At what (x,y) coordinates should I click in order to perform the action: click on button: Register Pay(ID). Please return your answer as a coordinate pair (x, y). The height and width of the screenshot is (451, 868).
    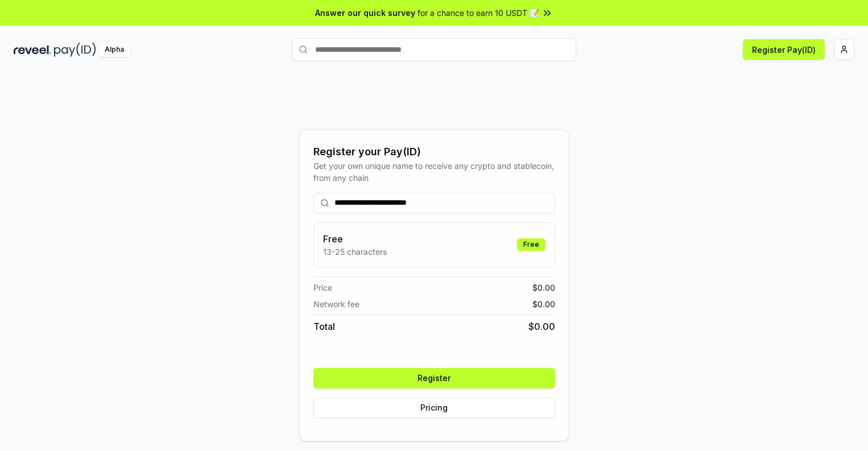
    Looking at the image, I should click on (784, 50).